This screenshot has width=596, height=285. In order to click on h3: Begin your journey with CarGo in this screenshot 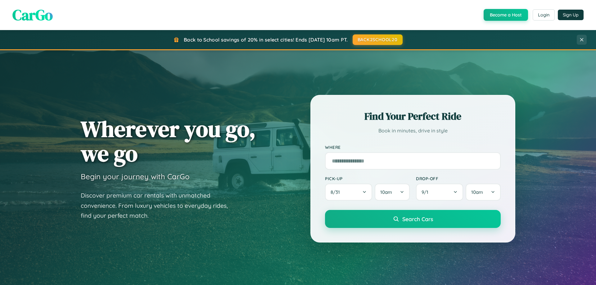, I will do `click(135, 177)`.